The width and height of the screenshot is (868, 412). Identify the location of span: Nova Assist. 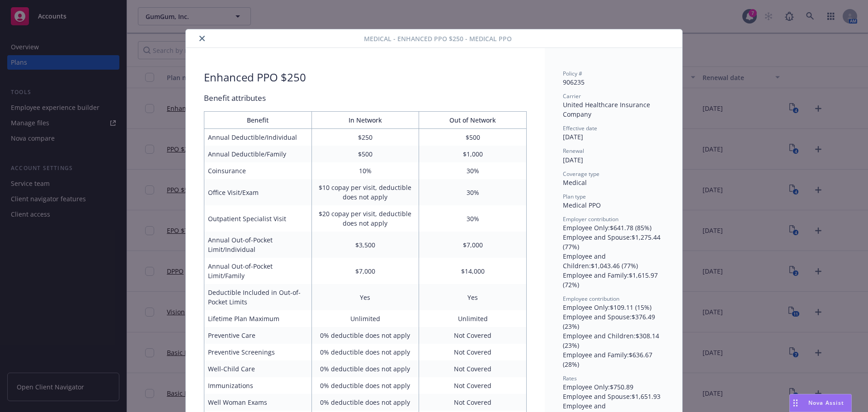
(826, 402).